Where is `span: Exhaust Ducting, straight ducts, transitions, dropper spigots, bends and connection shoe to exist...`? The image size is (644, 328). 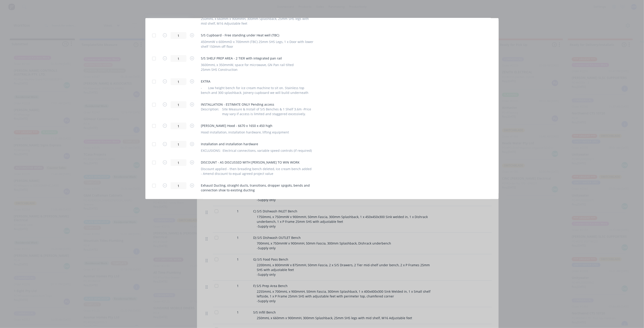
span: Exhaust Ducting, straight ducts, transitions, dropper spigots, bends and connection shoe to exist... is located at coordinates (258, 188).